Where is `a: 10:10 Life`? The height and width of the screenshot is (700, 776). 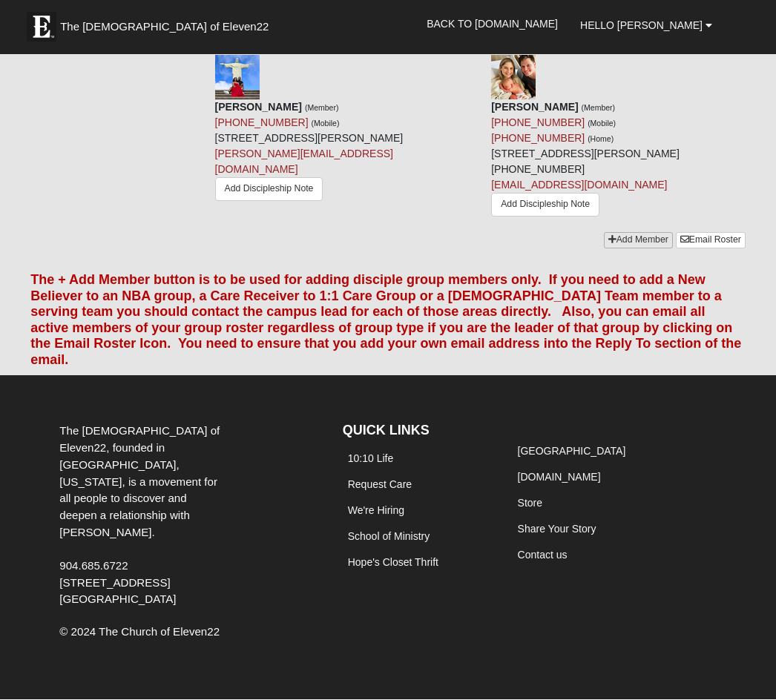 a: 10:10 Life is located at coordinates (370, 459).